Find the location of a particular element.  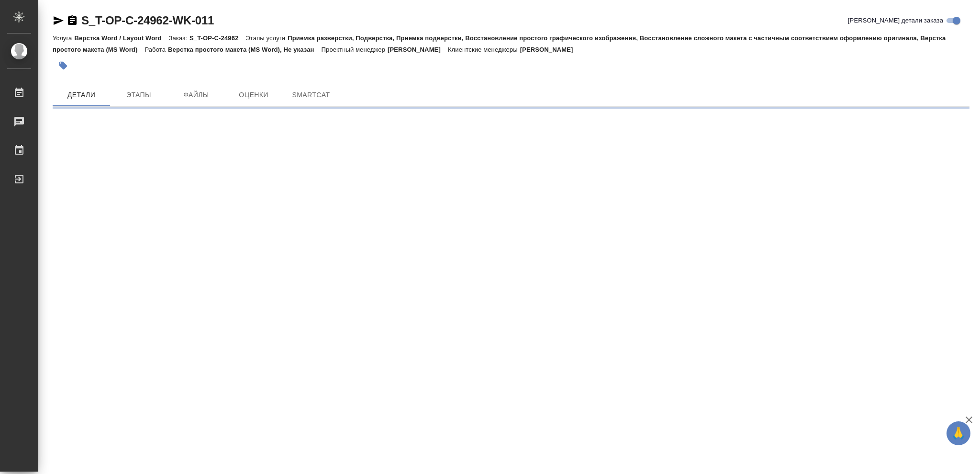

span: Этапы is located at coordinates (139, 95).